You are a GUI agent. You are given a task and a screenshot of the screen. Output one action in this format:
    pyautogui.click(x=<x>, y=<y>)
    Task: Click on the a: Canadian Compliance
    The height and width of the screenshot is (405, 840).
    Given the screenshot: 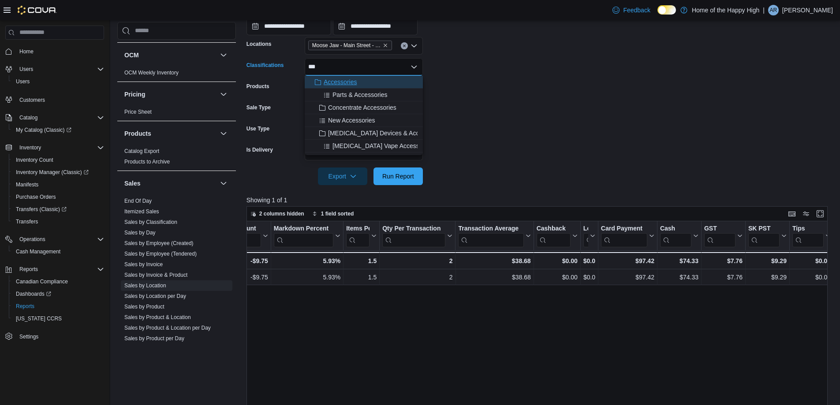 What is the action you would take?
    pyautogui.click(x=42, y=282)
    